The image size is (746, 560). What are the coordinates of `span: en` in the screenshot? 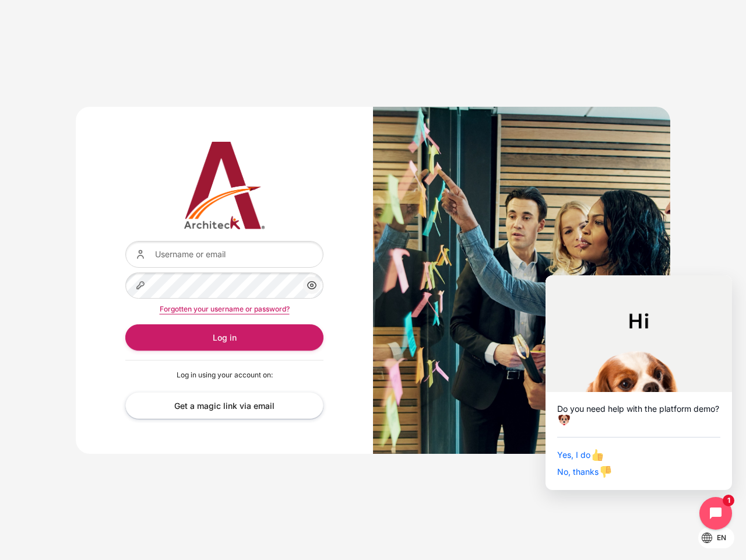 It's located at (722, 538).